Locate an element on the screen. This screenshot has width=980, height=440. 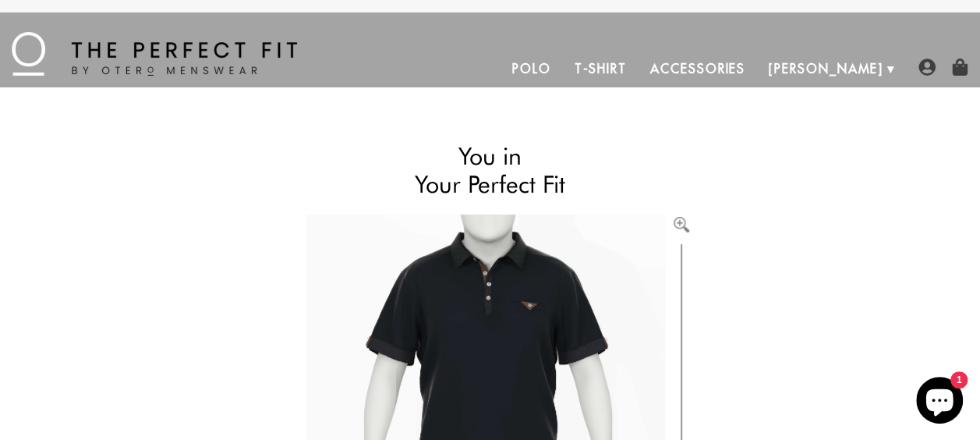
a: Polo is located at coordinates (532, 68).